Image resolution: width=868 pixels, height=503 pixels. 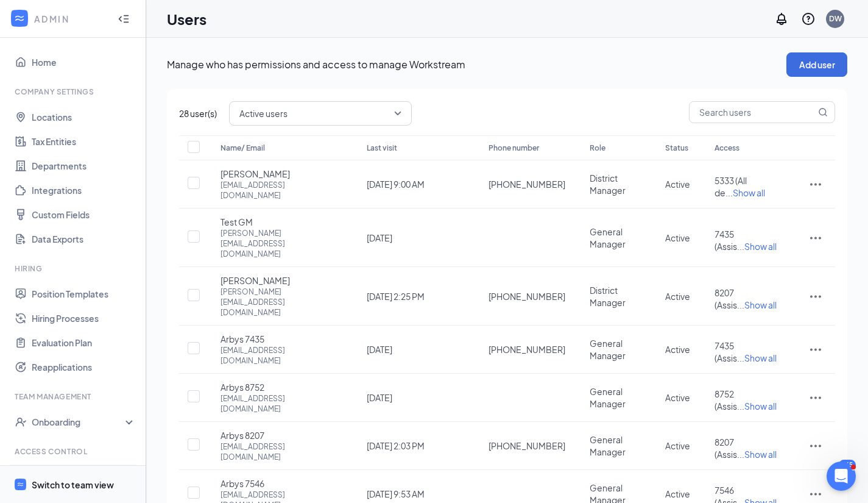 I want to click on th: Access, so click(x=750, y=148).